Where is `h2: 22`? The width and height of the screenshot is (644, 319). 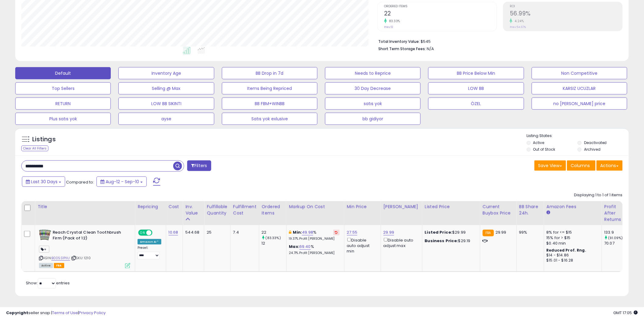 h2: 22 is located at coordinates (440, 14).